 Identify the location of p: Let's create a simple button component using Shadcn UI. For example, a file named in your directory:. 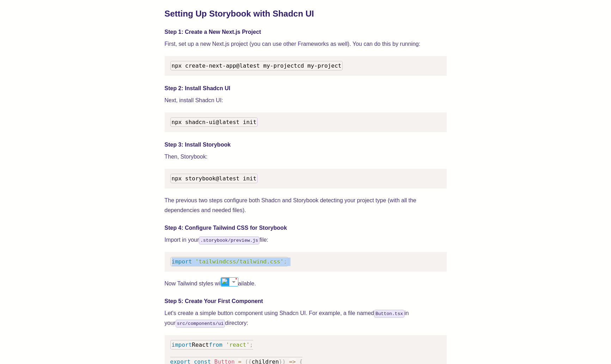
(306, 318).